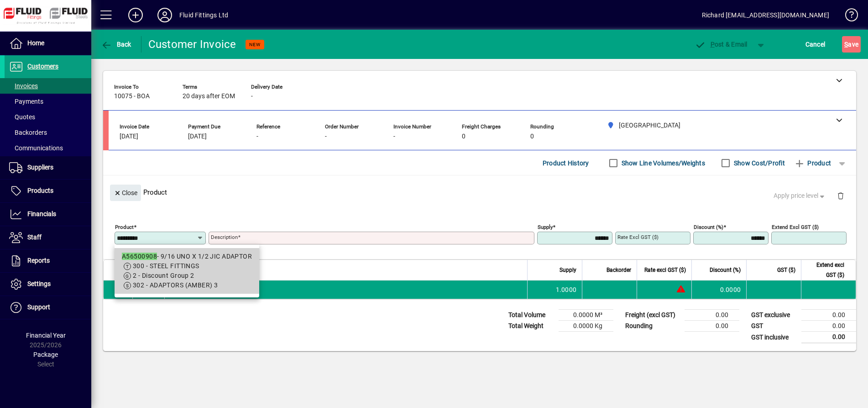 The height and width of the screenshot is (408, 868). What do you see at coordinates (46, 335) in the screenshot?
I see `span: Financial Year` at bounding box center [46, 335].